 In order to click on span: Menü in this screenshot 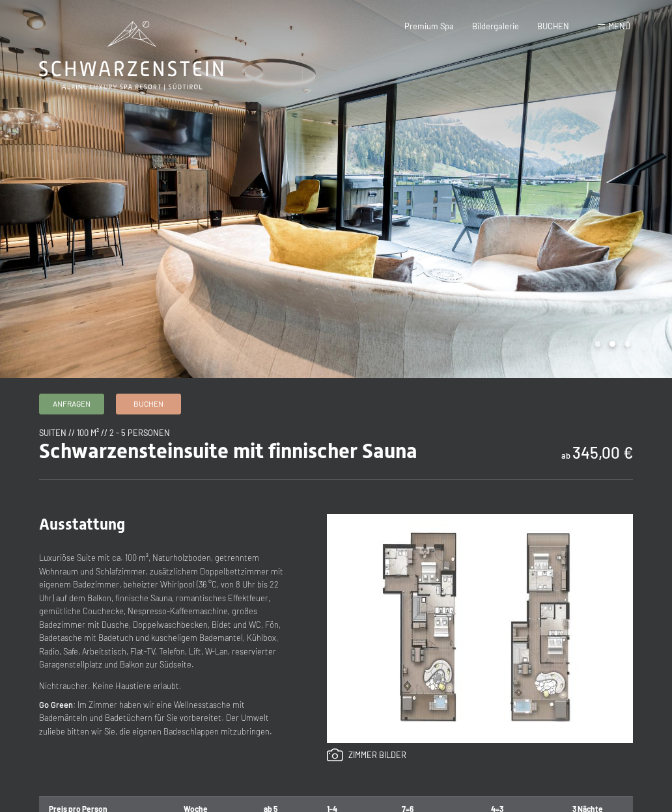, I will do `click(619, 26)`.